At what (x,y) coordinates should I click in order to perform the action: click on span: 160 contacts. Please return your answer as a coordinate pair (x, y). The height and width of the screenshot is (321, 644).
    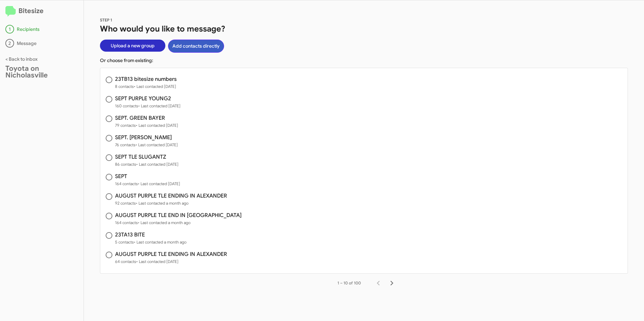
    Looking at the image, I should click on (148, 106).